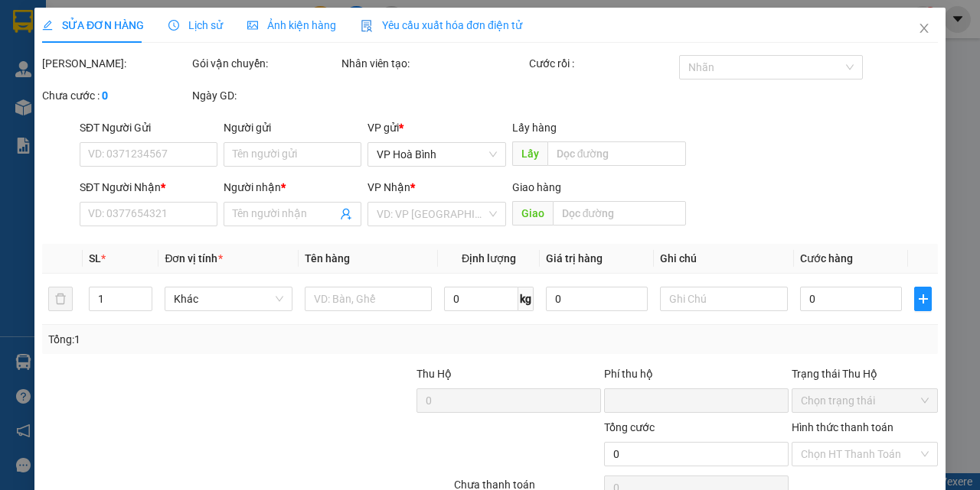  I want to click on div: SĐT Người Nhận, so click(148, 188).